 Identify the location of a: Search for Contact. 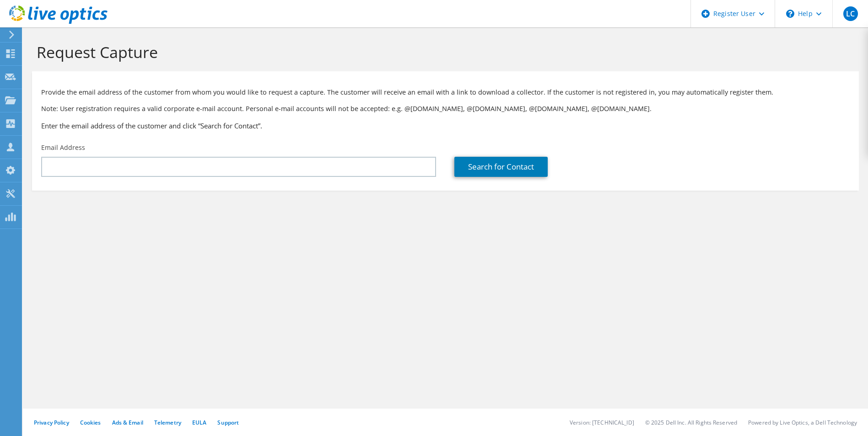
(501, 167).